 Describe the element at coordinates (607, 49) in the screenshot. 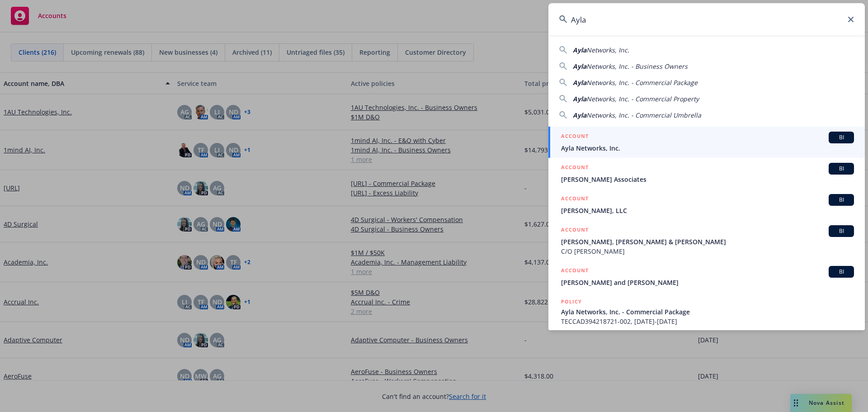

I see `span: Networks, Inc.` at that location.